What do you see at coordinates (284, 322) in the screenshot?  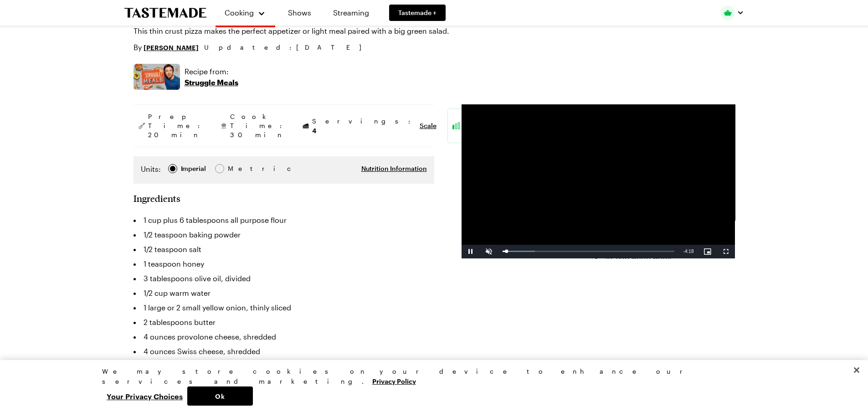 I see `li: 2 tablespoons butter` at bounding box center [284, 322].